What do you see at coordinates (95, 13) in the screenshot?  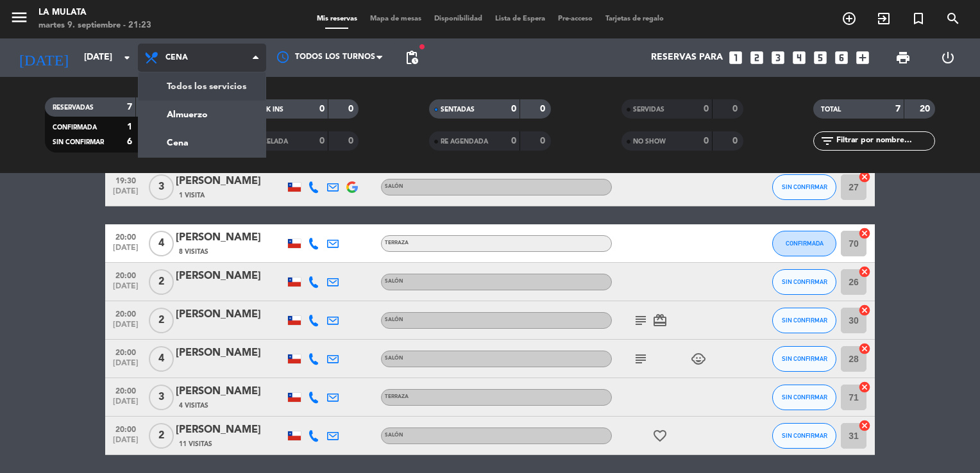 I see `div: La Mulata` at bounding box center [95, 13].